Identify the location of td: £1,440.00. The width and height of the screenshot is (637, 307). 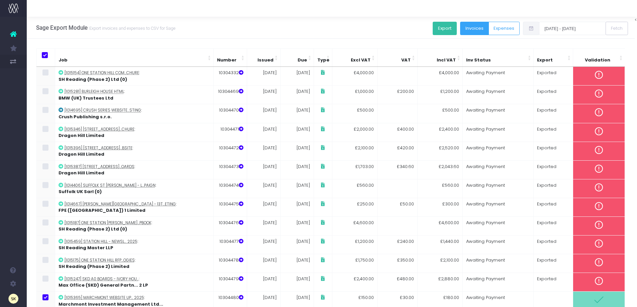
(440, 245).